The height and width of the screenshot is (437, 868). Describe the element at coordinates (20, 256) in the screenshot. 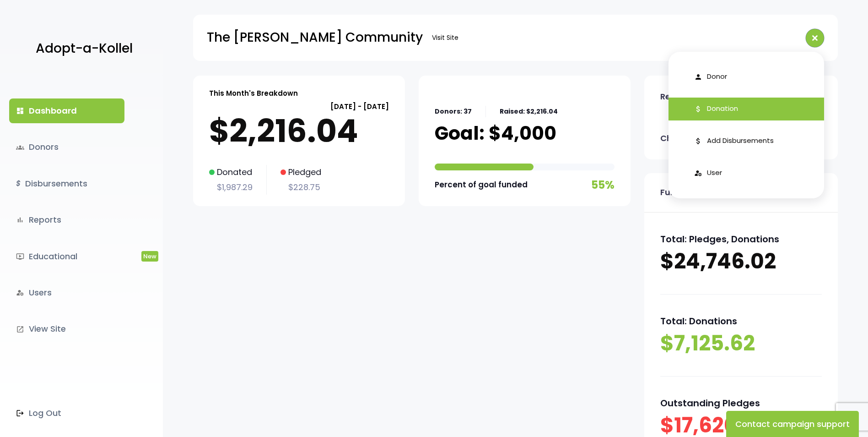

I see `i: ondemand_video` at that location.